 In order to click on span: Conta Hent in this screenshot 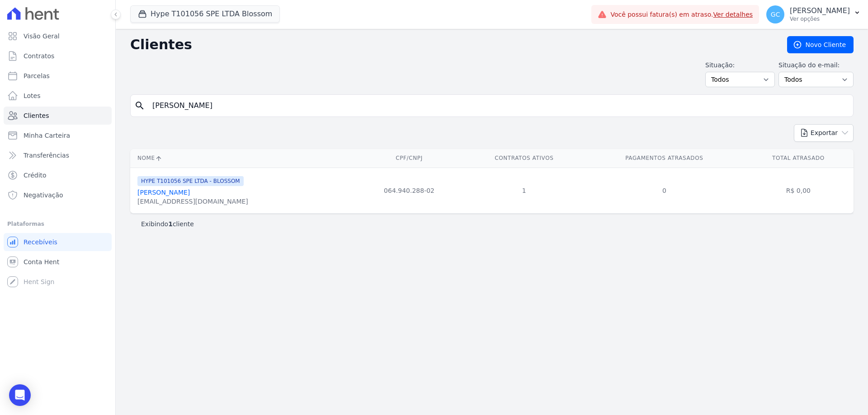, I will do `click(41, 262)`.